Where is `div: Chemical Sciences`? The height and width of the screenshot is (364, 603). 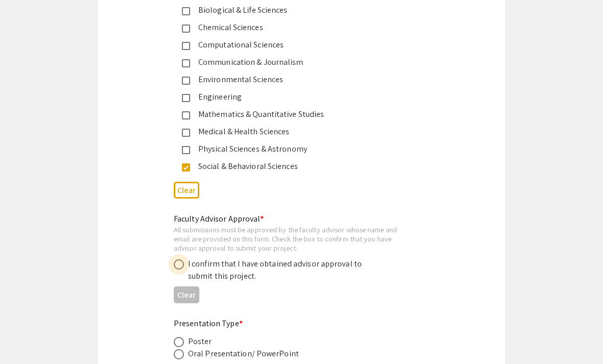
div: Chemical Sciences is located at coordinates (297, 27).